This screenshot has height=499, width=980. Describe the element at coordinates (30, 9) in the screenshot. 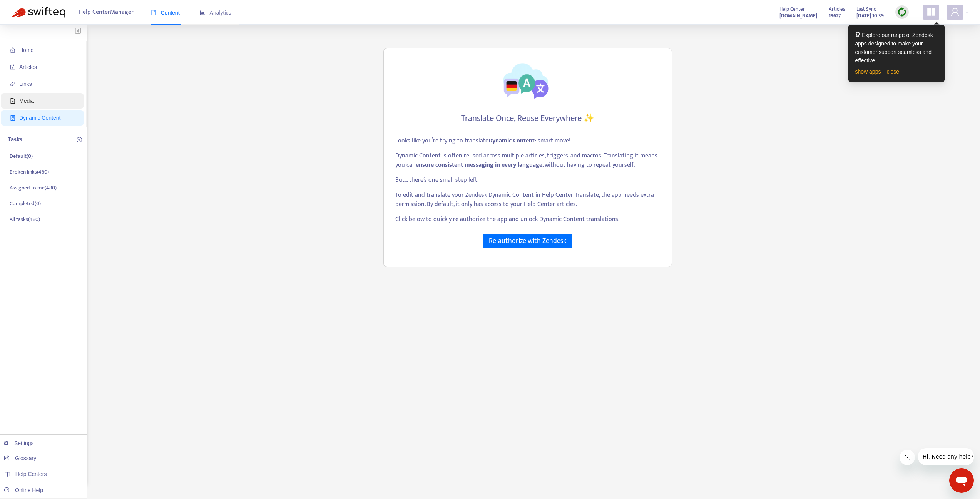

I see `span: Hi. Need any help?` at that location.